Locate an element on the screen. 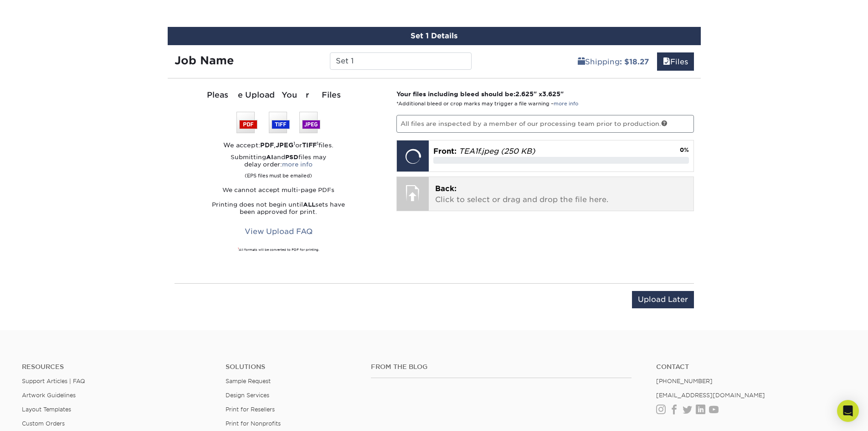  a: Contact is located at coordinates (751, 367).